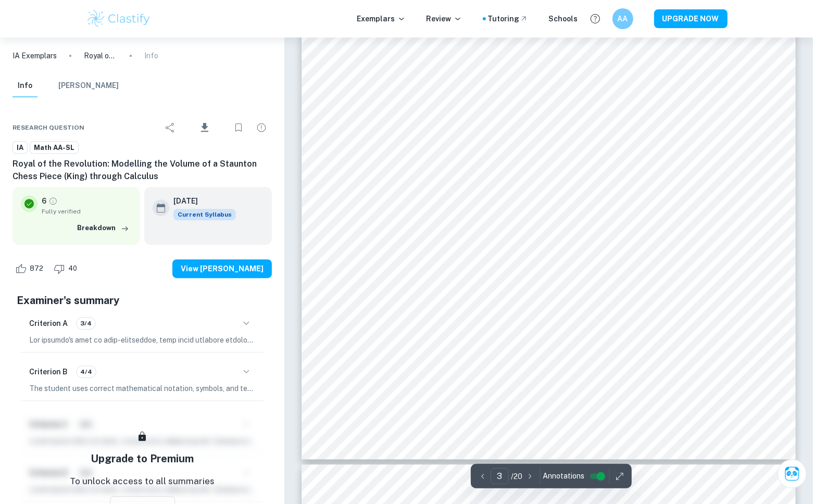  Describe the element at coordinates (564, 19) in the screenshot. I see `div: Schools` at that location.